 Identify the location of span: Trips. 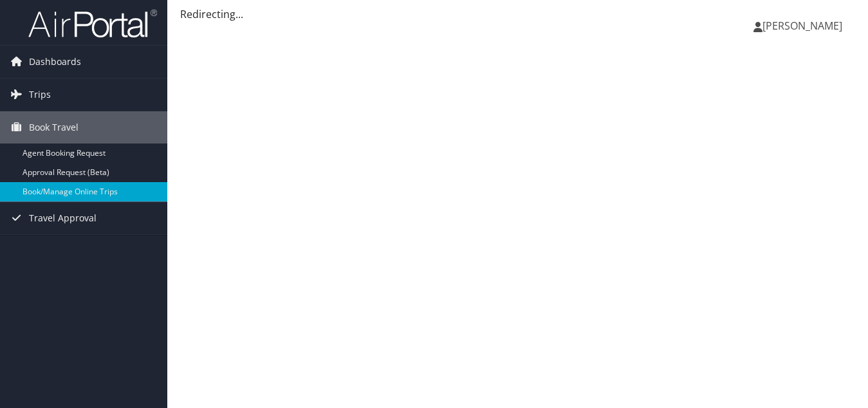
(40, 95).